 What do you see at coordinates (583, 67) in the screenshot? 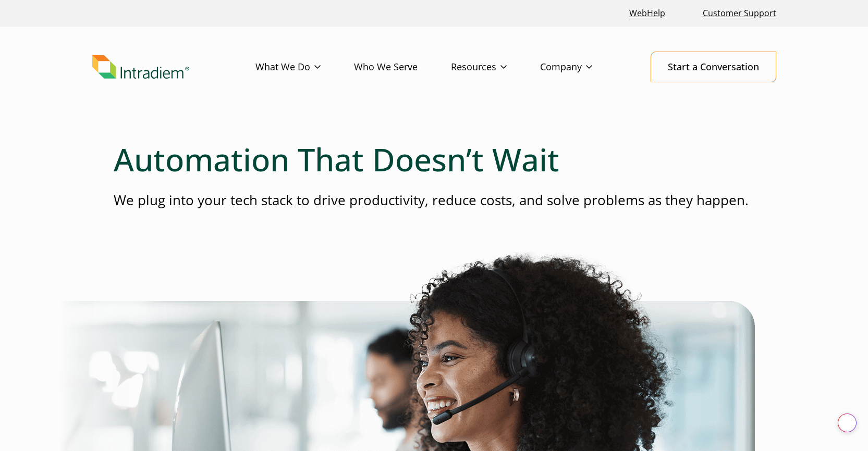
I see `a: Company` at bounding box center [583, 67].